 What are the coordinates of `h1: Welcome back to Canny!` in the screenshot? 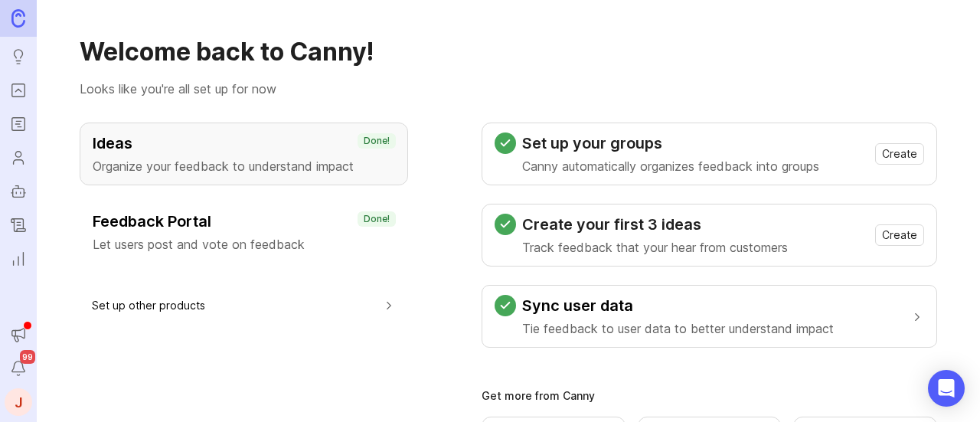 It's located at (508, 52).